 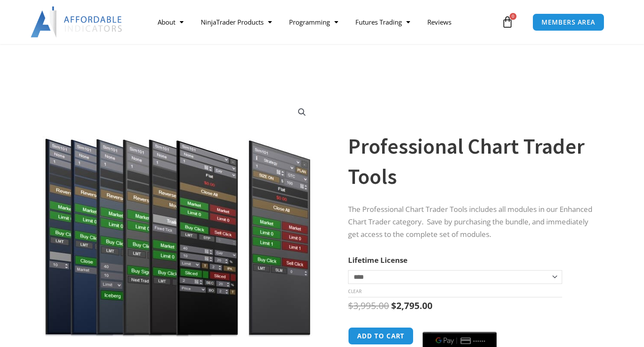 I want to click on img: LogoAI | Affordable Indicators – NinjaTrader, so click(x=77, y=22).